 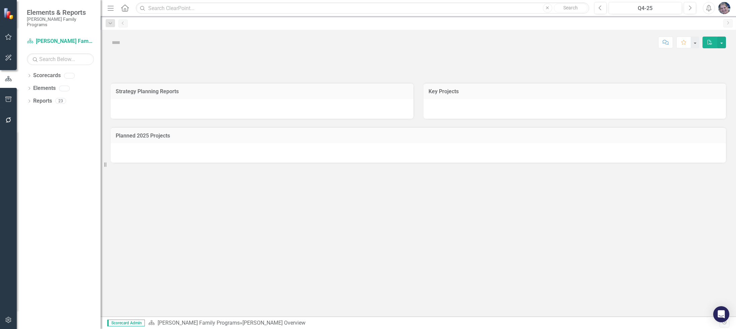 What do you see at coordinates (262, 92) in the screenshot?
I see `h3: Strategy Planning Reports` at bounding box center [262, 92].